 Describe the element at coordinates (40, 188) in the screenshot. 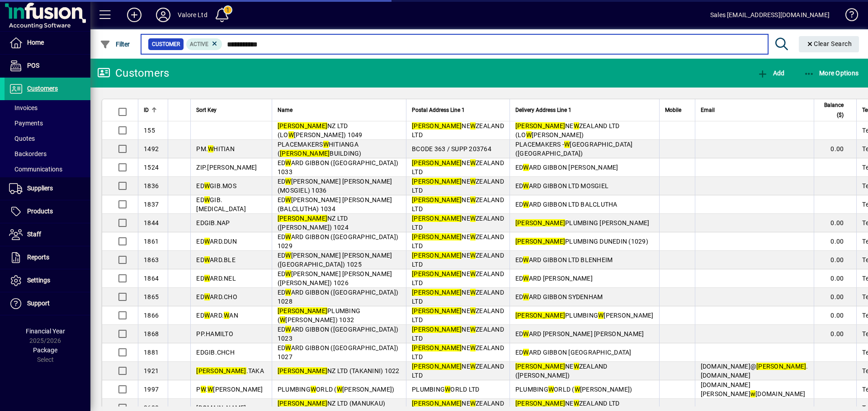

I see `span: Suppliers` at that location.